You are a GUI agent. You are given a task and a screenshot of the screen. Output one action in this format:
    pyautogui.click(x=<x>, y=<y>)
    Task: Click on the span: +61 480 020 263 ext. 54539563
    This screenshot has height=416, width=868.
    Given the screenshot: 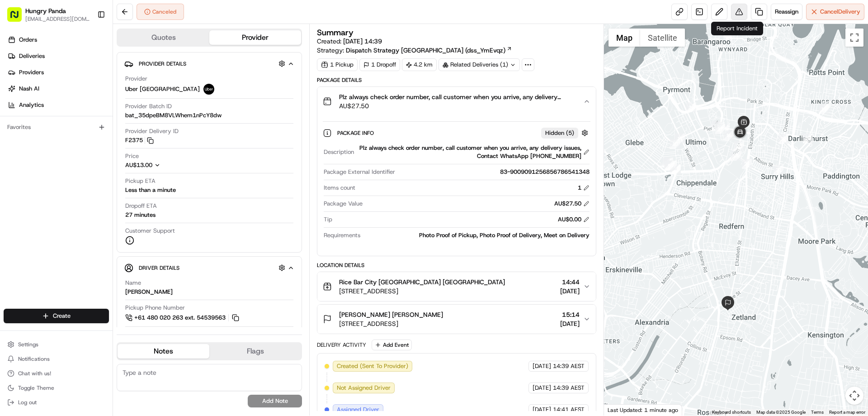 What is the action you would take?
    pyautogui.click(x=180, y=317)
    